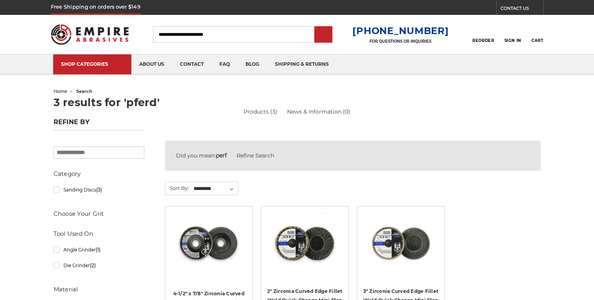  What do you see at coordinates (60, 91) in the screenshot?
I see `span: home` at bounding box center [60, 91].